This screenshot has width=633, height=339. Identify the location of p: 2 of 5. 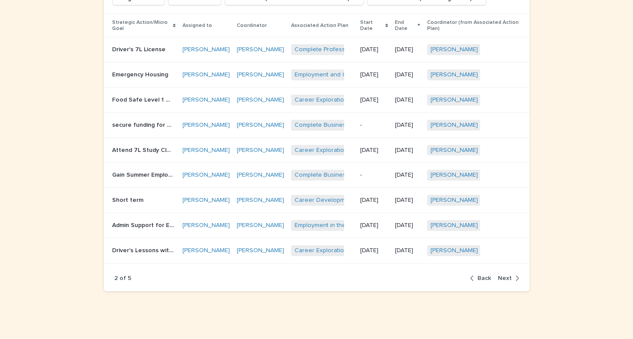
(122, 278).